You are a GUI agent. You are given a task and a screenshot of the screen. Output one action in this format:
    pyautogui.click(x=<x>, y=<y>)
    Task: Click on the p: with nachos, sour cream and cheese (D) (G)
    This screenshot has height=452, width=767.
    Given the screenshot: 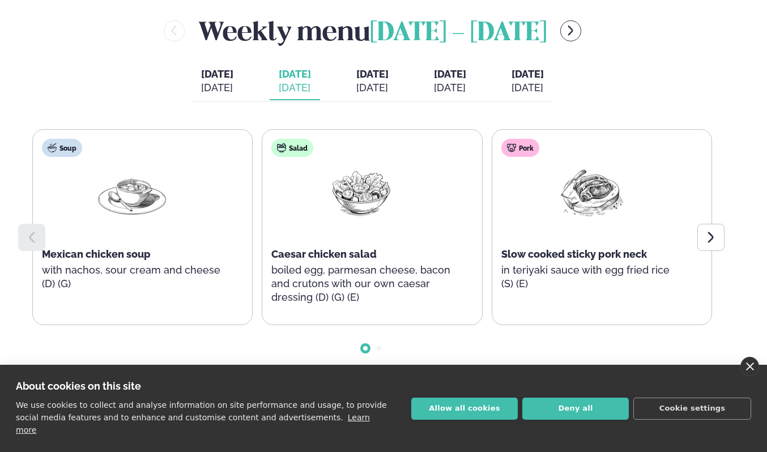 What is the action you would take?
    pyautogui.click(x=132, y=277)
    